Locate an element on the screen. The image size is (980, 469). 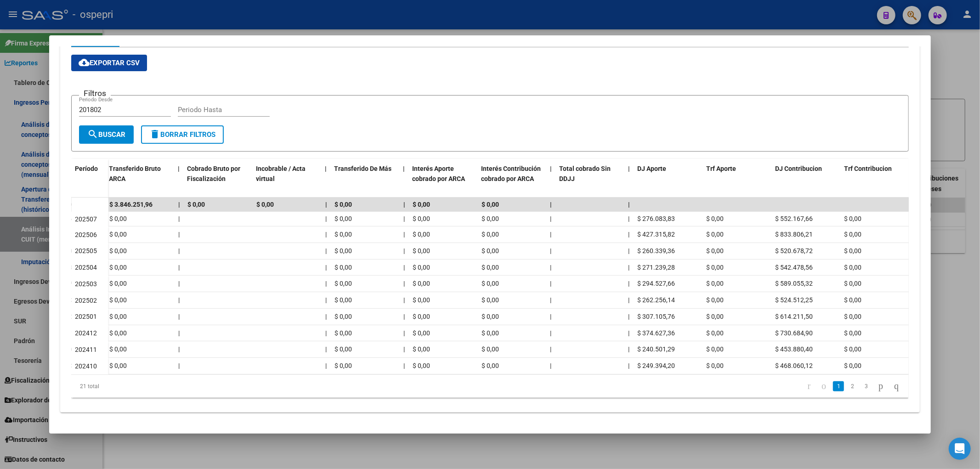
span: $ 374.627,36 is located at coordinates (657, 333).